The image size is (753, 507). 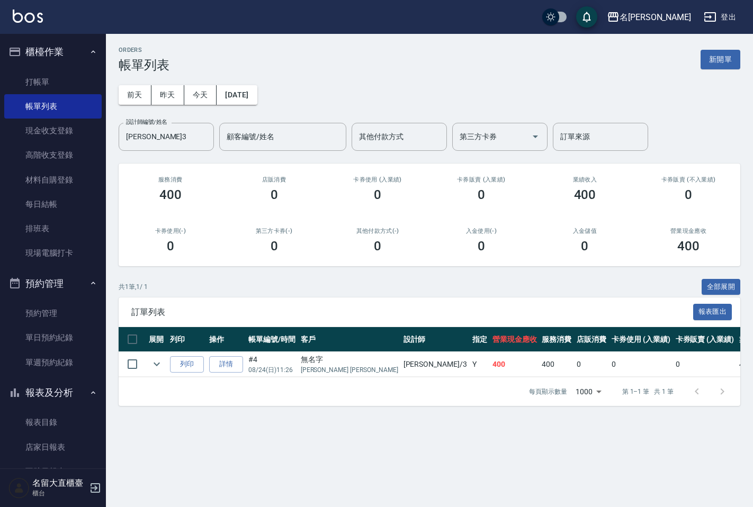 What do you see at coordinates (187, 364) in the screenshot?
I see `button: 列印` at bounding box center [187, 364].